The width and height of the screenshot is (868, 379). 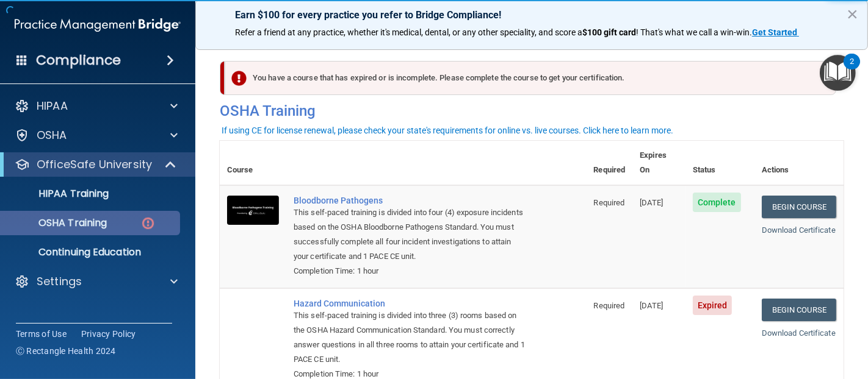 What do you see at coordinates (717, 203) in the screenshot?
I see `span: Complete` at bounding box center [717, 203].